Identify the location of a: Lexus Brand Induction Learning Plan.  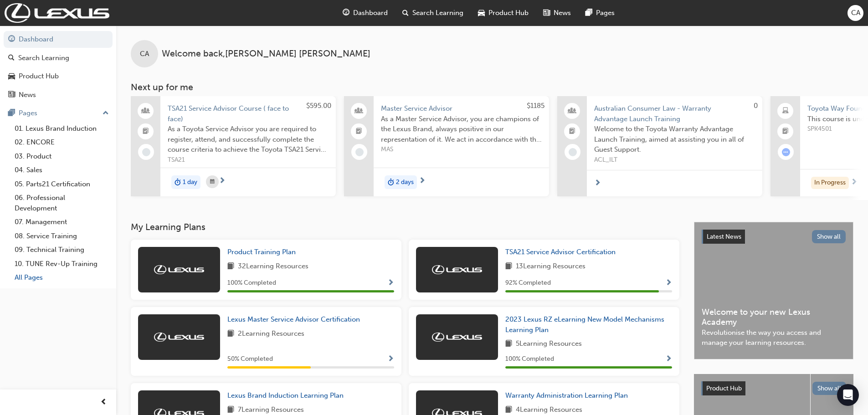
(287, 395).